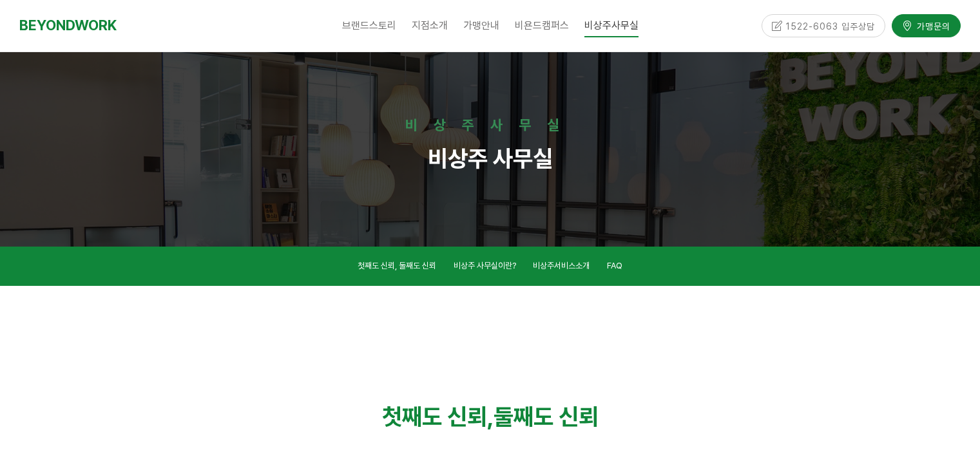 The width and height of the screenshot is (980, 470). Describe the element at coordinates (612, 25) in the screenshot. I see `span: 비상주사무실` at that location.